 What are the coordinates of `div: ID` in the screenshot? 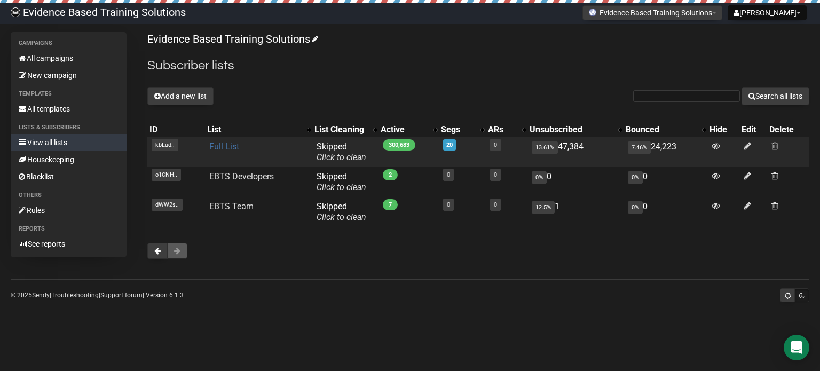 It's located at (176, 130).